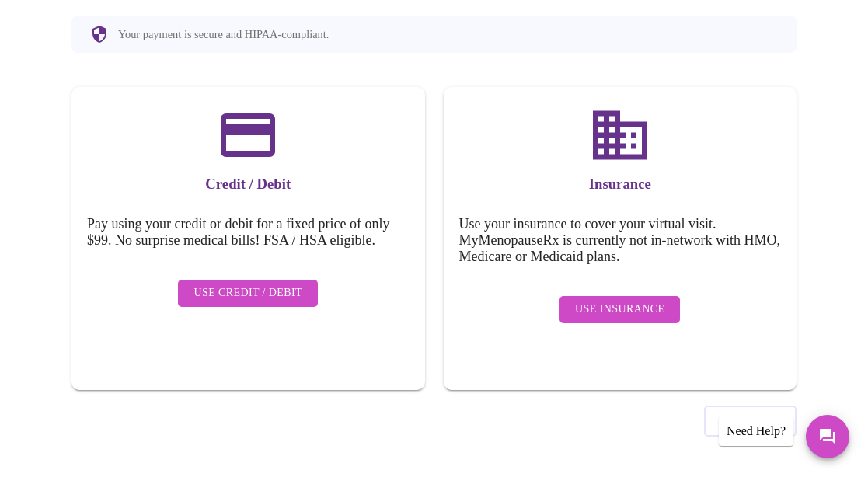  I want to click on button: Previous, so click(750, 420).